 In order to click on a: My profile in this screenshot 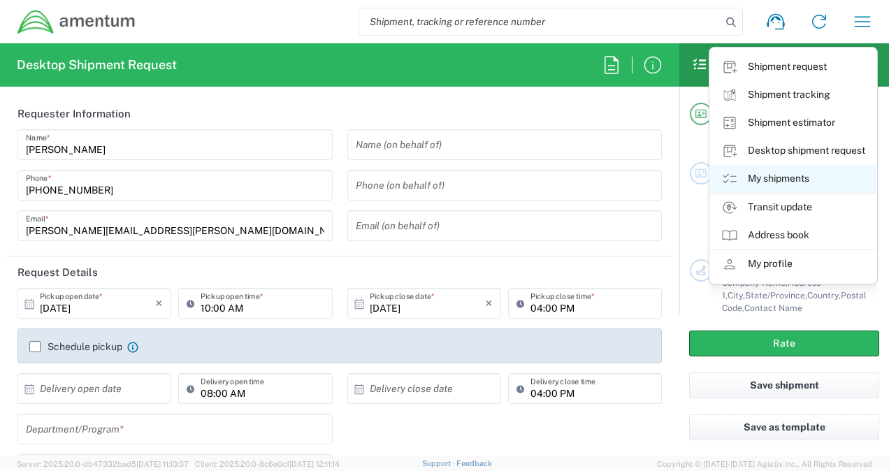, I will do `click(793, 264)`.